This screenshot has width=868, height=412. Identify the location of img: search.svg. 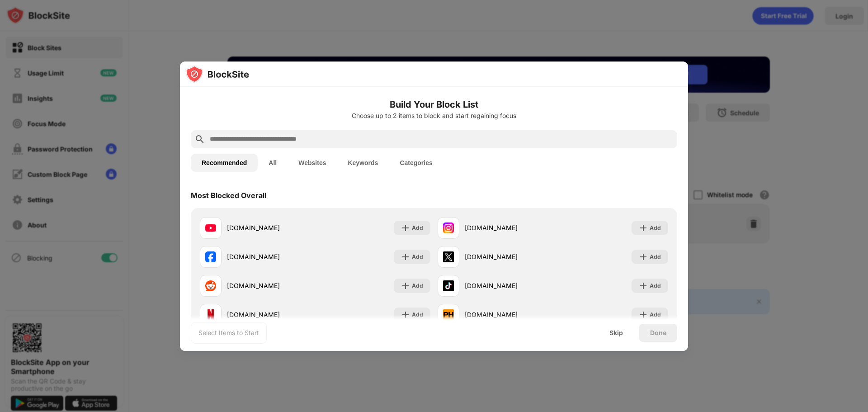
(200, 139).